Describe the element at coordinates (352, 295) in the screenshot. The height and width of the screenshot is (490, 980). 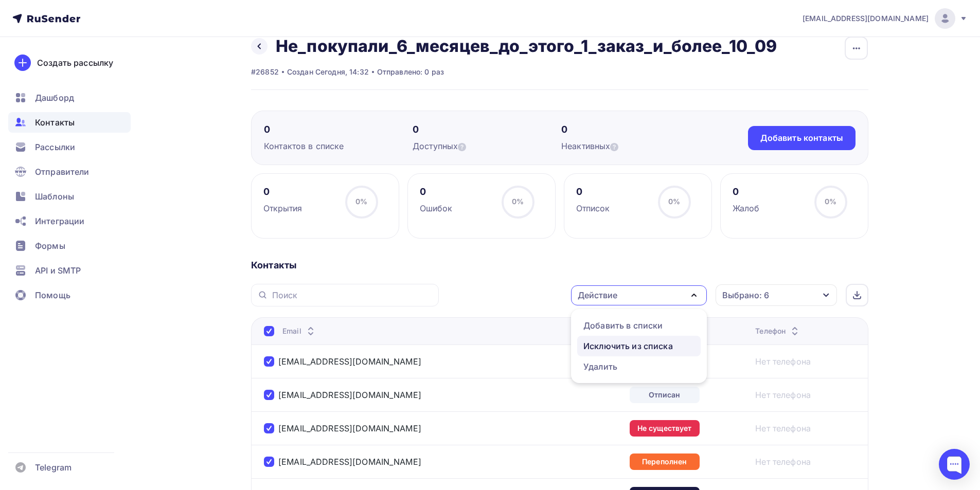
I see `input: Поиск` at that location.